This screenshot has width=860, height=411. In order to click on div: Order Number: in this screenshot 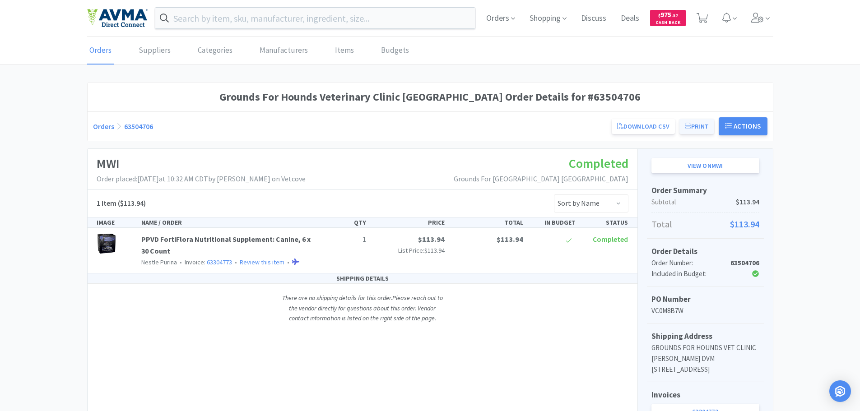, I will do `click(687, 263)`.